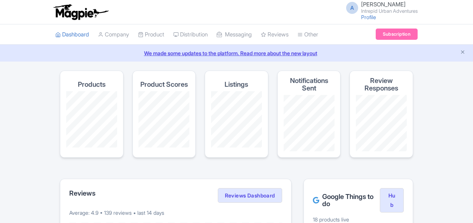 This screenshot has height=223, width=473. I want to click on small: Intrepid Urban Adventures, so click(390, 11).